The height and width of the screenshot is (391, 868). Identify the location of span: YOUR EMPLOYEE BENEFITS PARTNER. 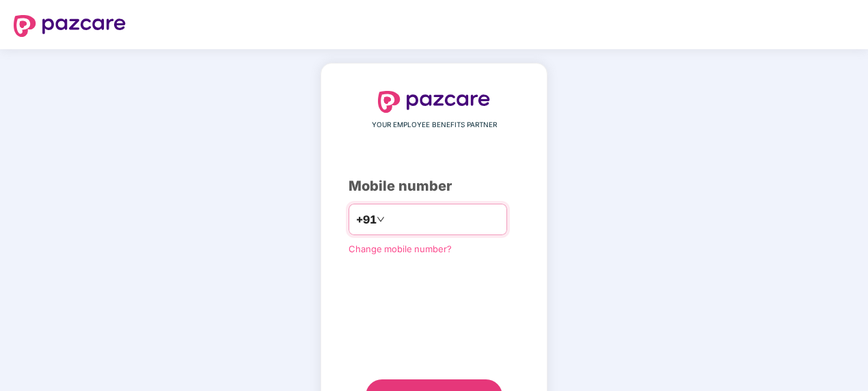
(434, 125).